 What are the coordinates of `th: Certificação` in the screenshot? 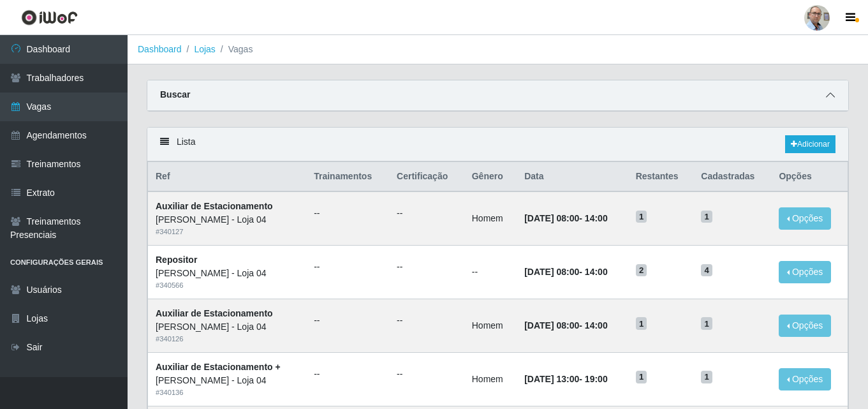 It's located at (427, 176).